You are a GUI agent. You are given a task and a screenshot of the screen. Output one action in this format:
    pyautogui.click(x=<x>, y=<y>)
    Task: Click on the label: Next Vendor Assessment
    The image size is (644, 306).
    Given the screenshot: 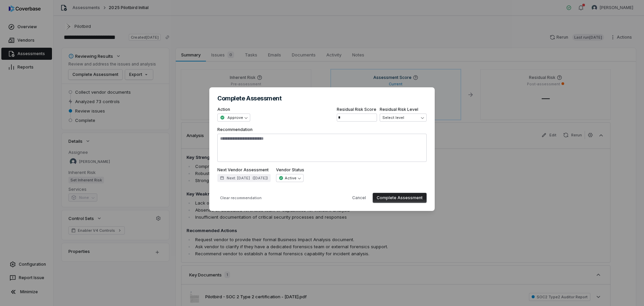 What is the action you would take?
    pyautogui.click(x=244, y=170)
    